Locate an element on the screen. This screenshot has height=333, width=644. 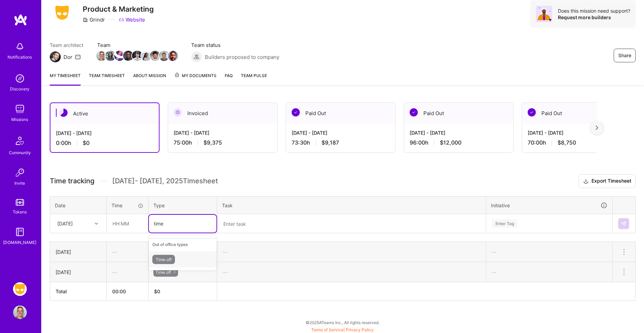
div: Grindr is located at coordinates (93, 19).